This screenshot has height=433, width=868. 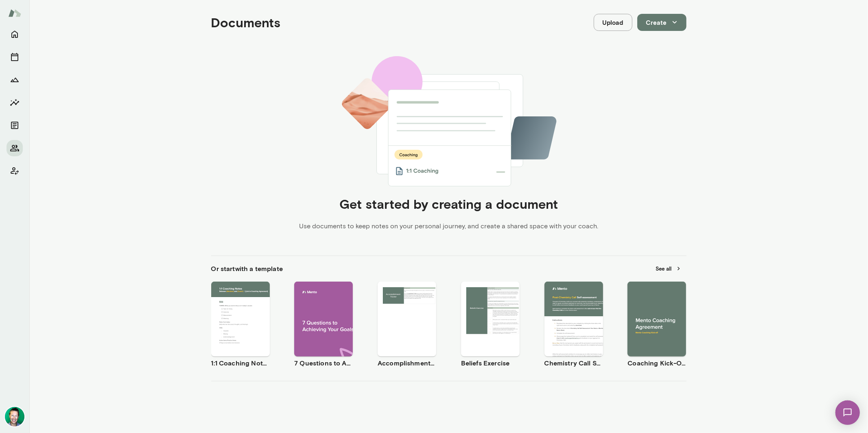 I want to click on h4: Get started by creating a document, so click(x=448, y=204).